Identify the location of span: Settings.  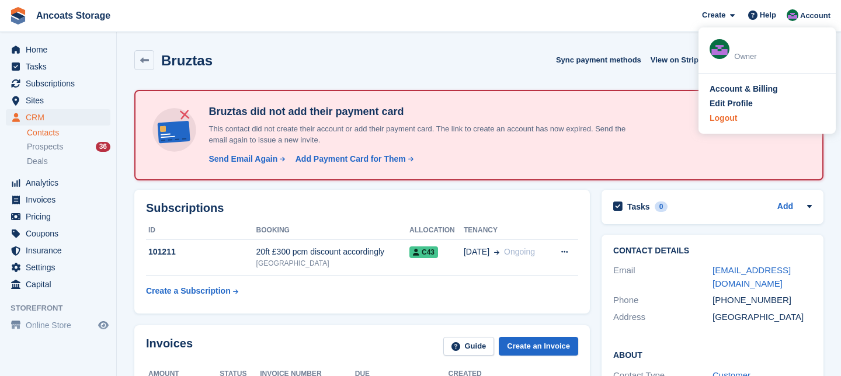
(61, 268).